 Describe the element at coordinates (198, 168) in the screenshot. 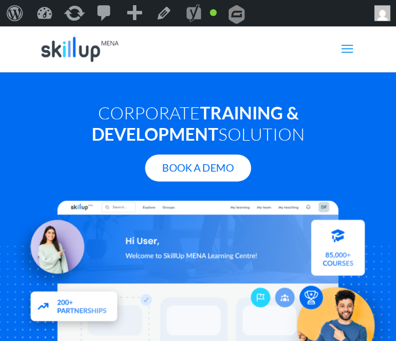

I see `a: Book A Demo` at that location.